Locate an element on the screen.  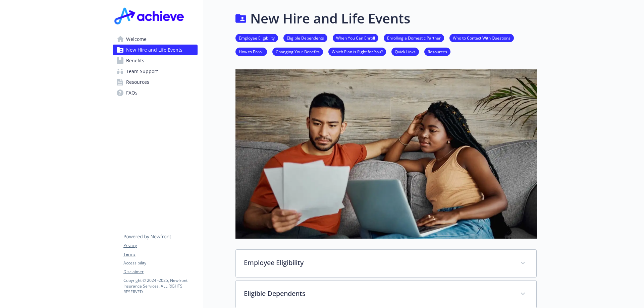
h1: New Hire and Life Events is located at coordinates (330, 19).